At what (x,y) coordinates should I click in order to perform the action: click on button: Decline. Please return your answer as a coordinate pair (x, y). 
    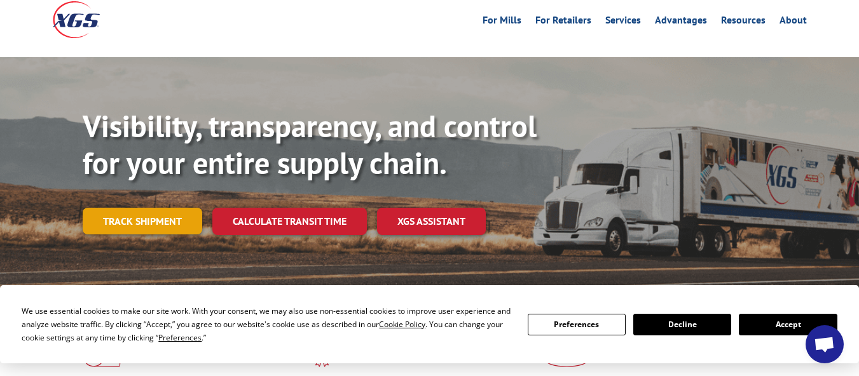
    Looking at the image, I should click on (682, 325).